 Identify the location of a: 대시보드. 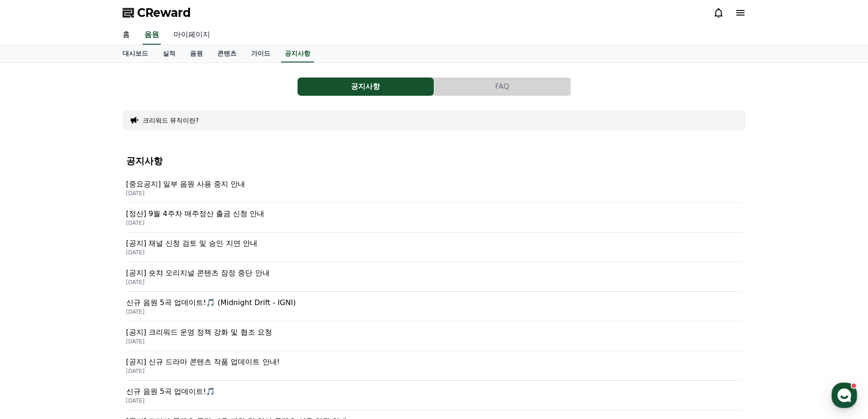
(136, 54).